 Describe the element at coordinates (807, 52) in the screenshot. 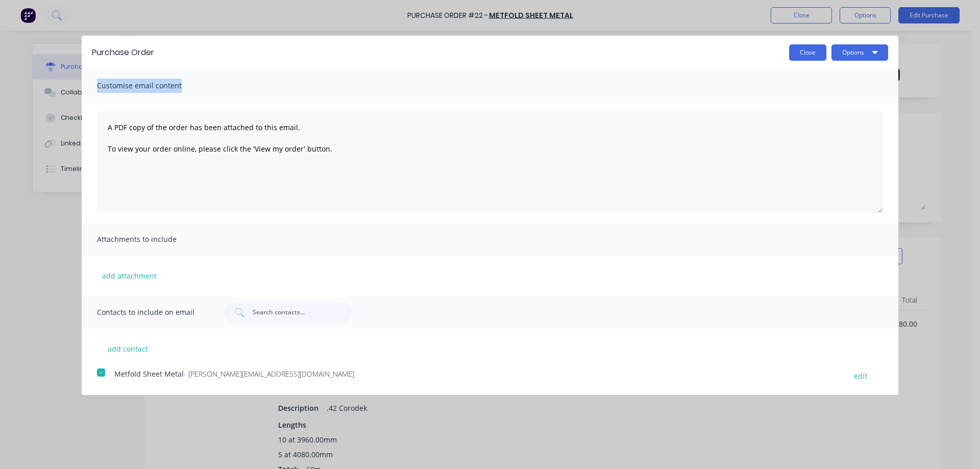

I see `button: Close` at that location.